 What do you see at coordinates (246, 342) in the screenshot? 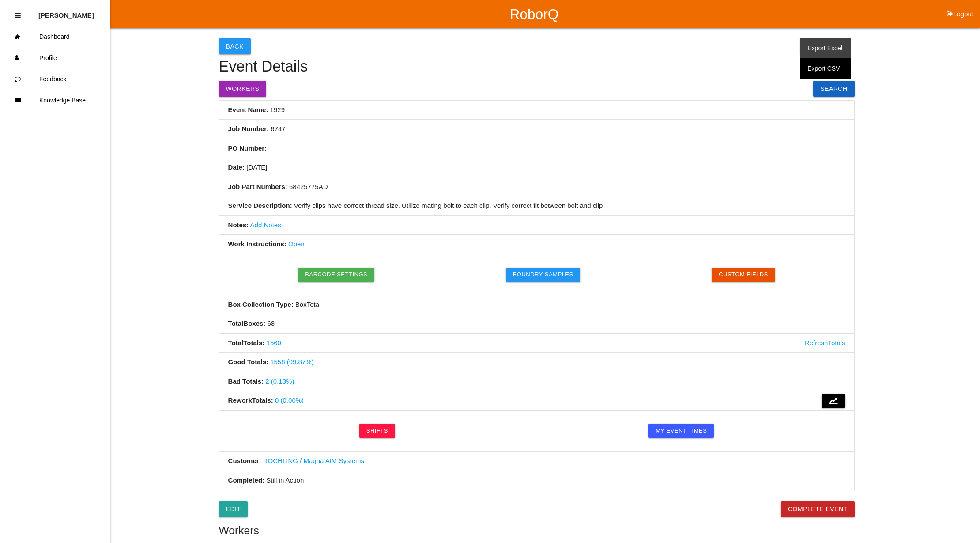
I see `b: Total Totals :` at bounding box center [246, 342].